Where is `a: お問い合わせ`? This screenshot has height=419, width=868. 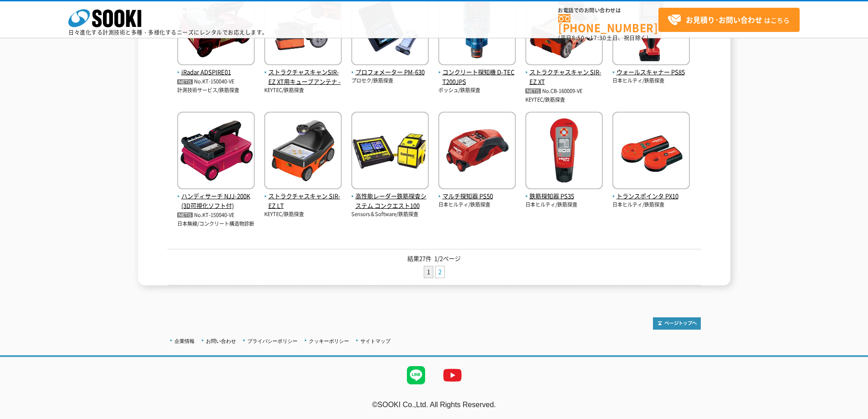 a: お問い合わせ is located at coordinates (221, 341).